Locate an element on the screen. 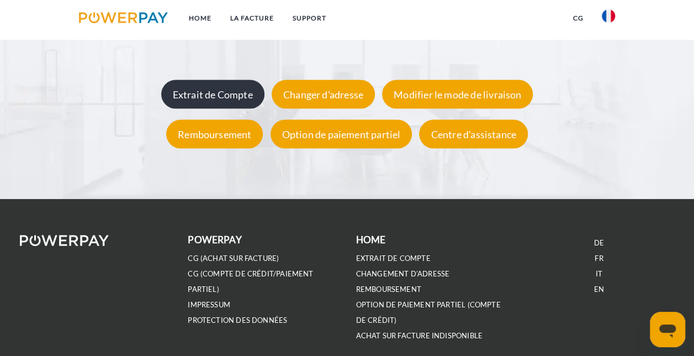 Image resolution: width=694 pixels, height=356 pixels. img: logo-powerpay.svg is located at coordinates (123, 18).